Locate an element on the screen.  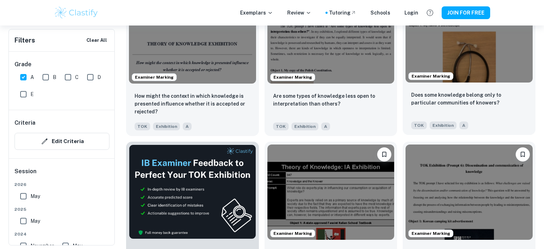
span: 2024 is located at coordinates (62, 234).